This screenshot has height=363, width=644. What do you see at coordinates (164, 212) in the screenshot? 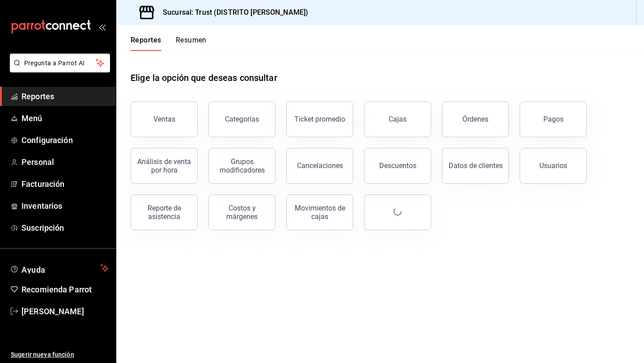
I see `div: Reporte de asistencia` at bounding box center [164, 212].